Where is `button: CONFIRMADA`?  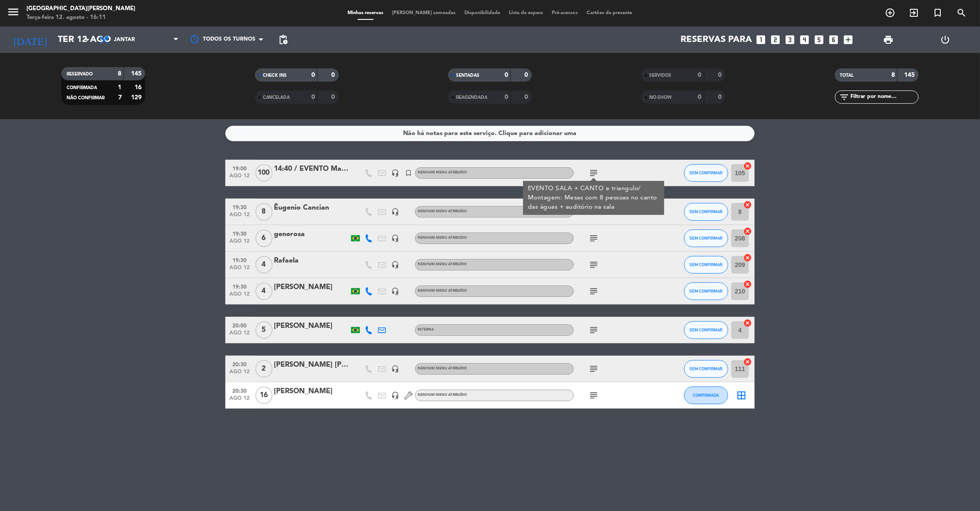
button: CONFIRMADA is located at coordinates (706, 395).